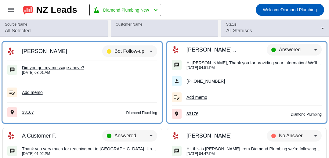  I want to click on button: Diamond Plumbing New, so click(125, 10).